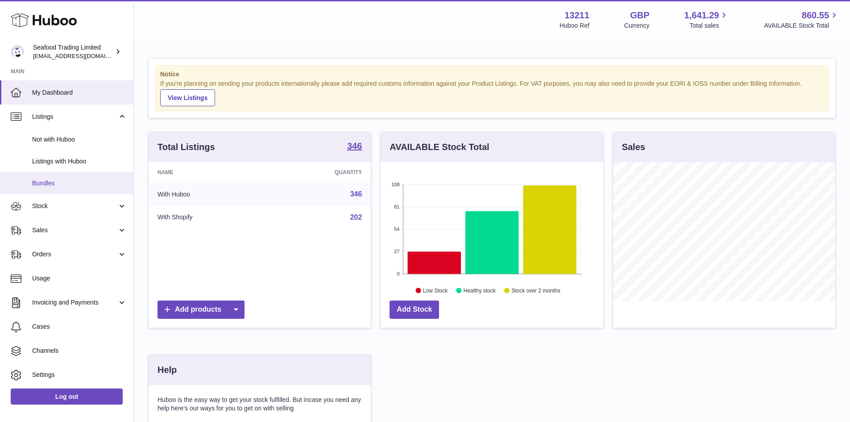  I want to click on a: 1,641.29 Total sales, so click(707, 20).